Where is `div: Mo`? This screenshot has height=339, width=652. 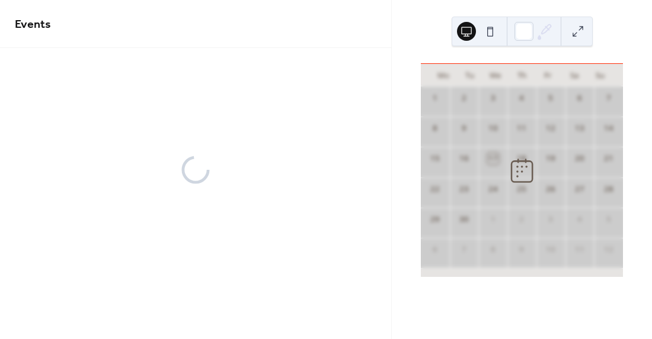
div: Mo is located at coordinates (443, 75).